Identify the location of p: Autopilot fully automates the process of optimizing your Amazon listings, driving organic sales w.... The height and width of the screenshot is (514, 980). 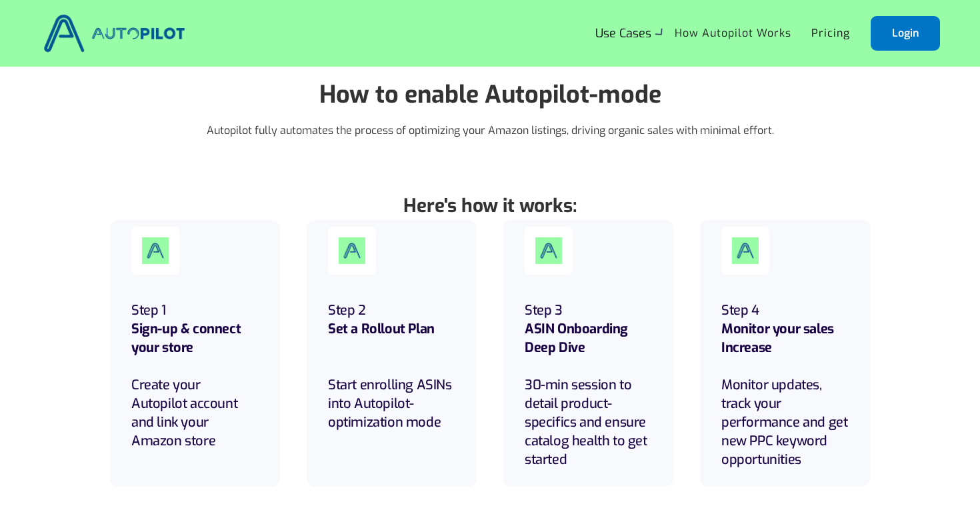
(490, 131).